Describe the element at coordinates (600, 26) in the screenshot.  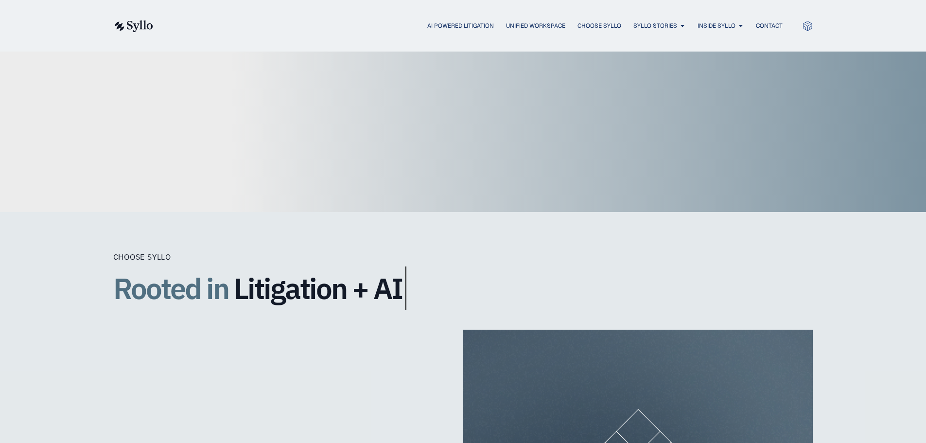
I see `span: Choose Syllo` at that location.